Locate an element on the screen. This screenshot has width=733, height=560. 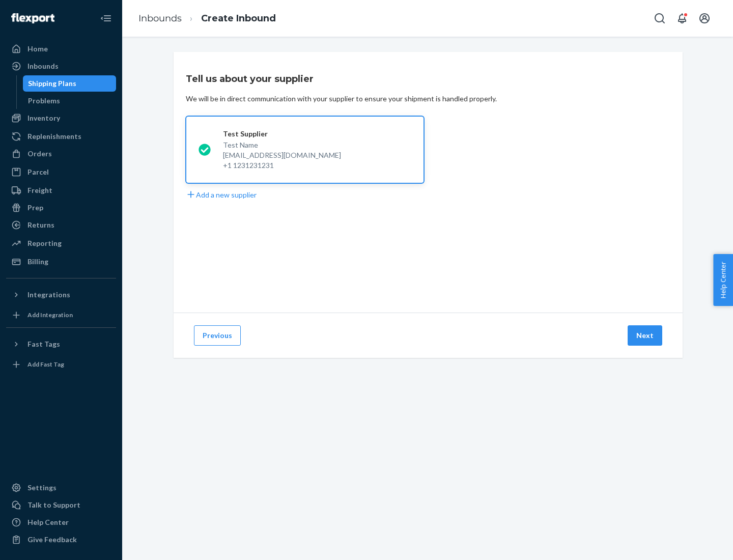
button: Open account menu is located at coordinates (704, 18).